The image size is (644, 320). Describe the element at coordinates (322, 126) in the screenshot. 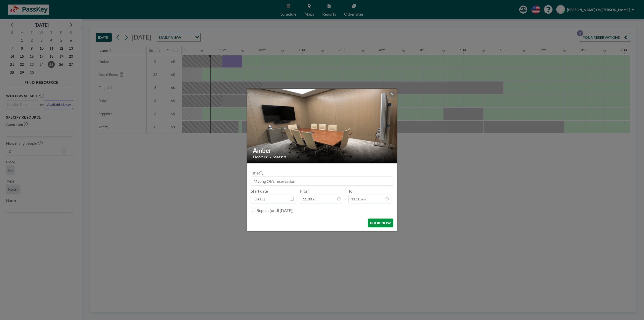

I see `img: 537.gif` at that location.